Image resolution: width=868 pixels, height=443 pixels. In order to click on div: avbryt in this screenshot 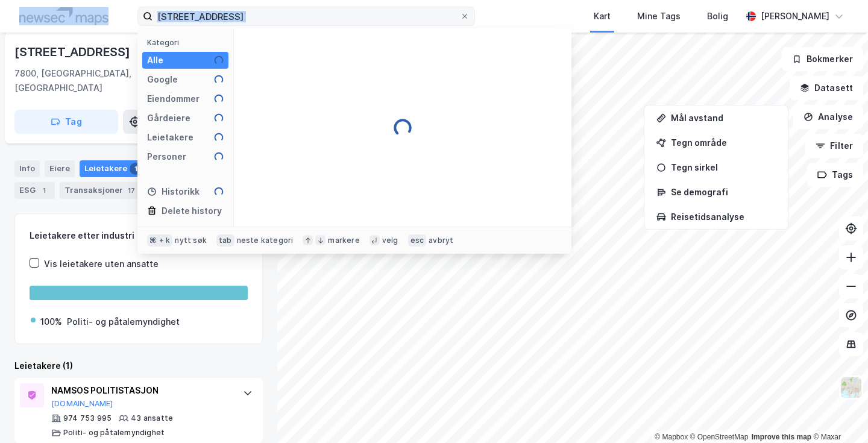, I will do `click(441, 241)`.